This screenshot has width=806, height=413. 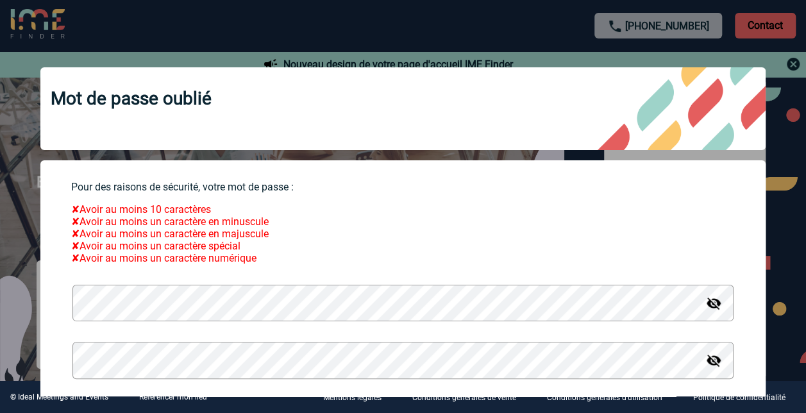 I want to click on a: Mentions légales, so click(x=357, y=397).